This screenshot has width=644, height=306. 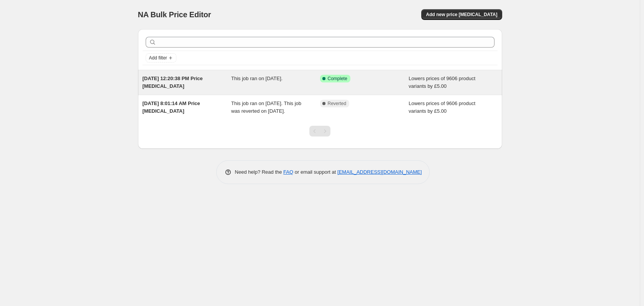 What do you see at coordinates (320, 131) in the screenshot?
I see `nav: Pagination` at bounding box center [320, 131].